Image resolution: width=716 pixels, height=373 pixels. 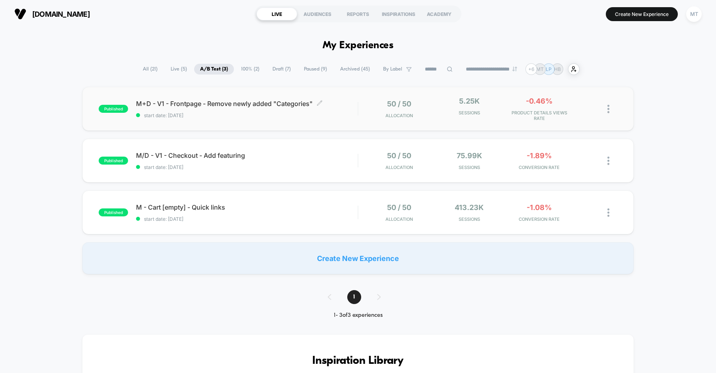 I want to click on span: Paused ( 9 ), so click(x=316, y=69).